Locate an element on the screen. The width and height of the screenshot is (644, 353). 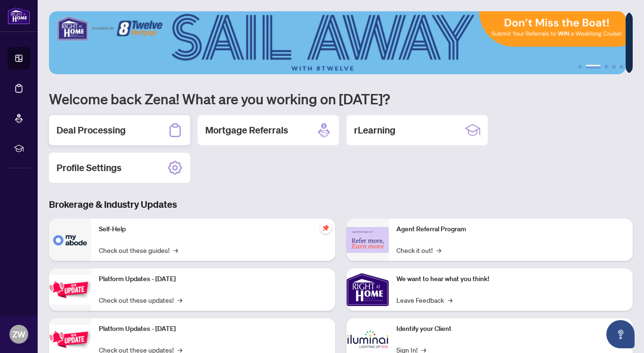
img: We want to hear what you think! is located at coordinates (368, 290).